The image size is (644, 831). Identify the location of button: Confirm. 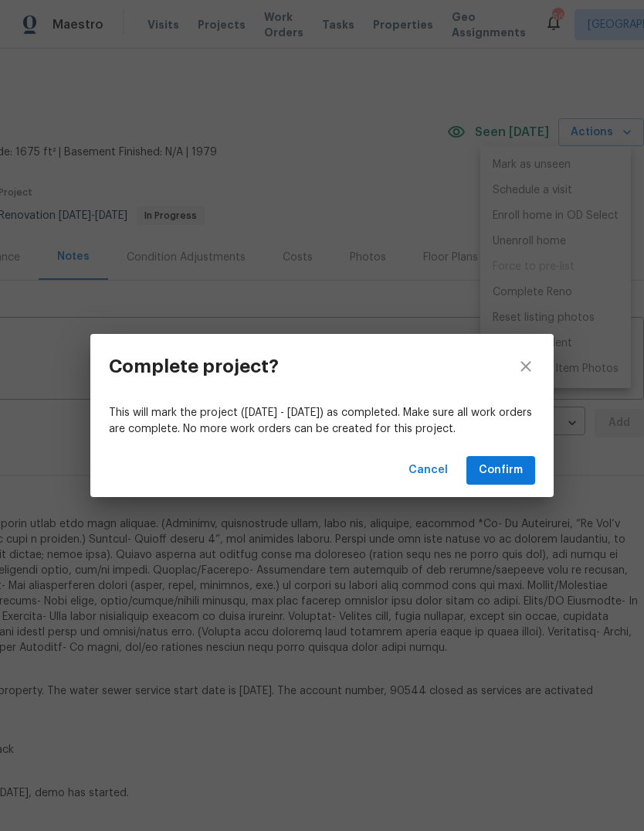
(501, 470).